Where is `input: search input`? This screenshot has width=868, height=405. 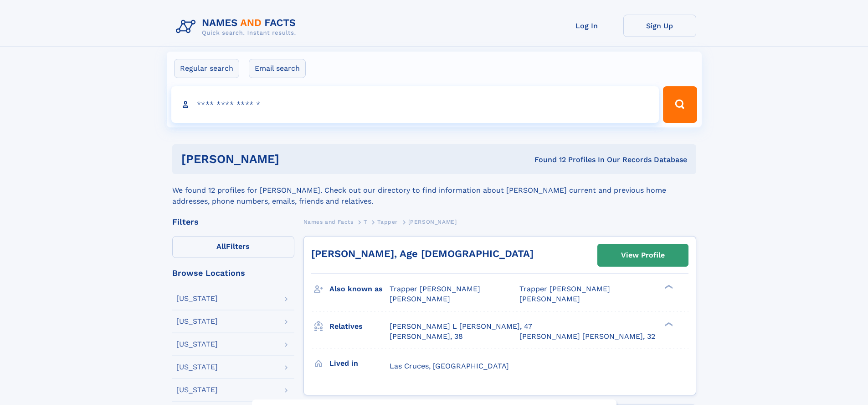
input: search input is located at coordinates (415, 105).